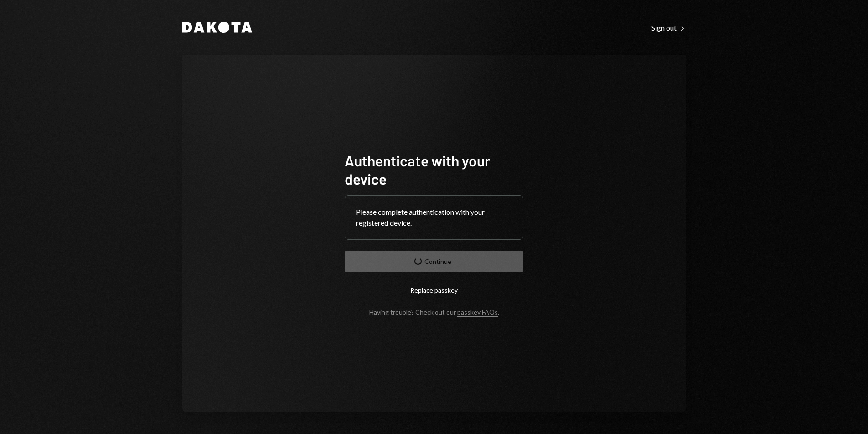  Describe the element at coordinates (434, 312) in the screenshot. I see `div: Having trouble? Check out our .` at that location.